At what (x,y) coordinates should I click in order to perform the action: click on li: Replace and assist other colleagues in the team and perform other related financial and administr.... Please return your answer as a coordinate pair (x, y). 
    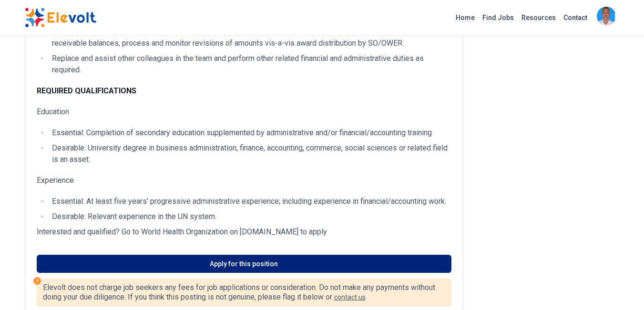
    Looking at the image, I should click on (251, 64).